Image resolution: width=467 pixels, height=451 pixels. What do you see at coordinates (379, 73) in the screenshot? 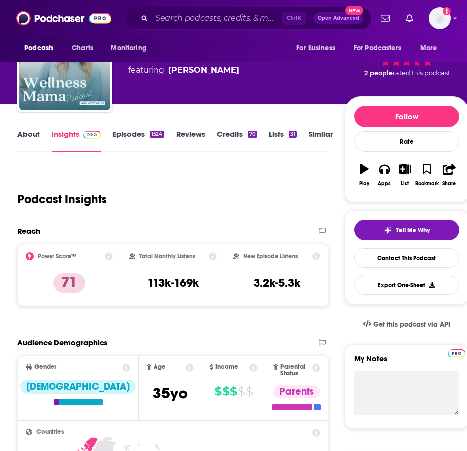
I see `span: 2 people` at bounding box center [379, 73].